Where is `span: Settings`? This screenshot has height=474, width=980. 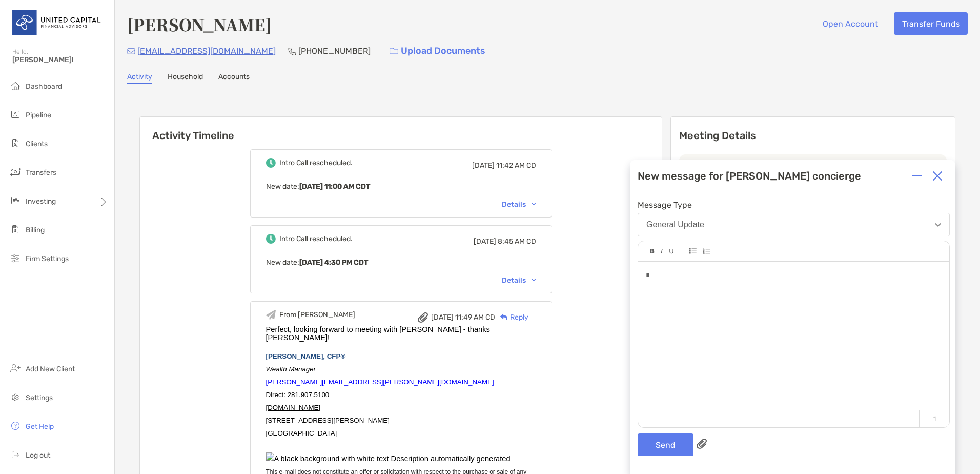 span: Settings is located at coordinates (39, 398).